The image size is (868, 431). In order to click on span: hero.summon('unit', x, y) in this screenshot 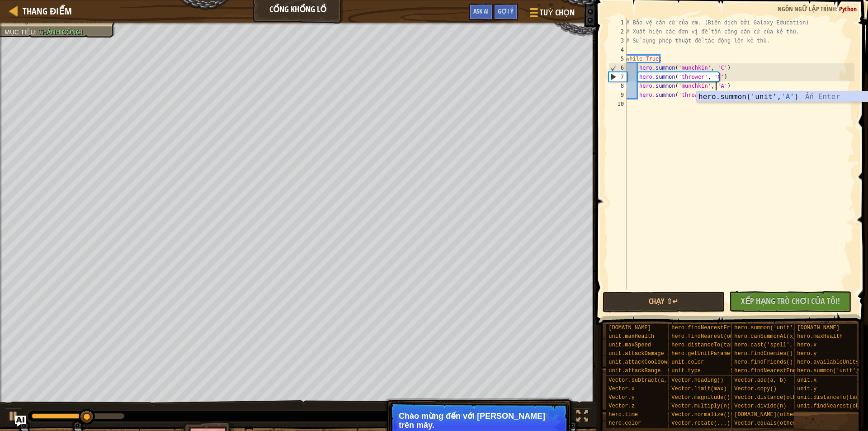, I will do `click(775, 328)`.